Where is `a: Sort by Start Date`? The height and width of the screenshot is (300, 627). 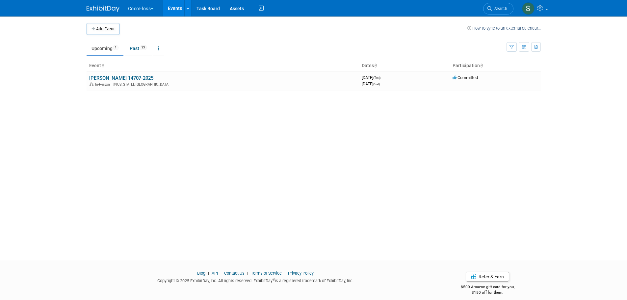
a: Sort by Start Date is located at coordinates (376, 66).